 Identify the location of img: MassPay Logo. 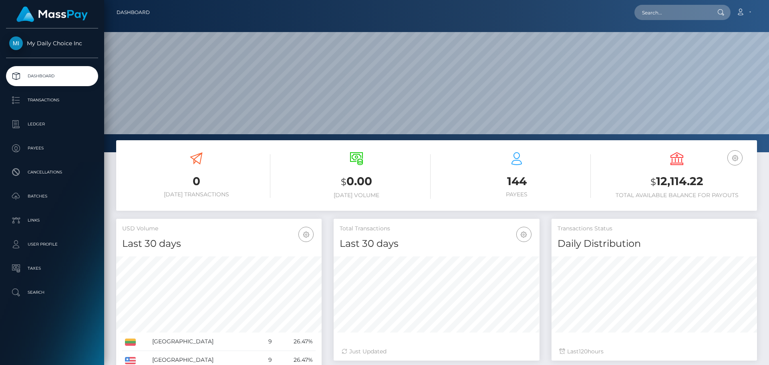
(52, 14).